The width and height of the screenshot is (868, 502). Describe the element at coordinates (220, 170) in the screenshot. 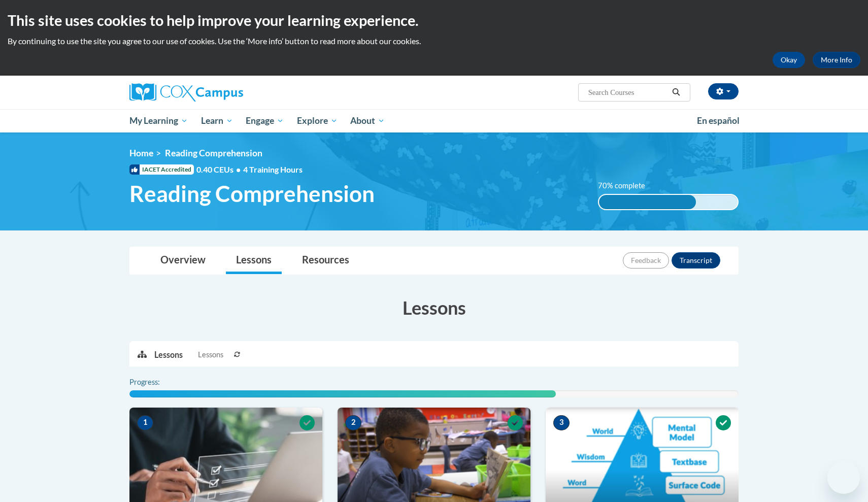

I see `span: 0.40 CEUs` at that location.